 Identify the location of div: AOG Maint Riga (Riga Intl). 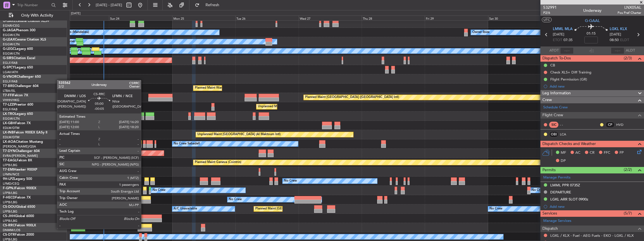
(103, 153).